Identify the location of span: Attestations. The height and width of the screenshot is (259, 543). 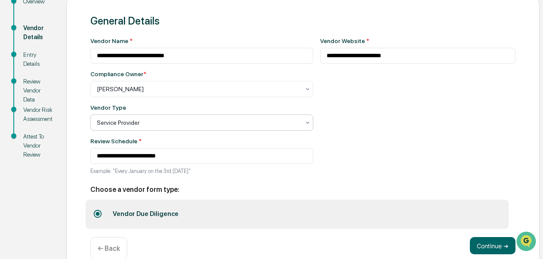
(89, 112).